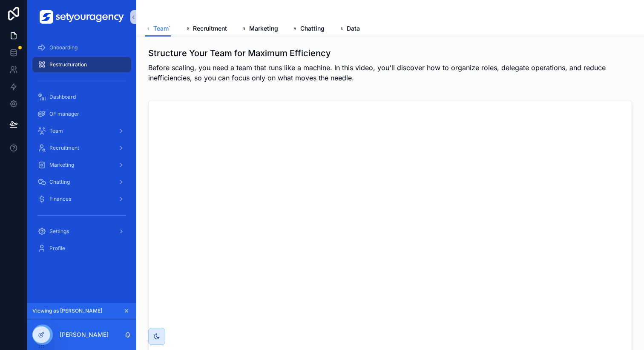 The image size is (644, 350). I want to click on a: Team, so click(82, 131).